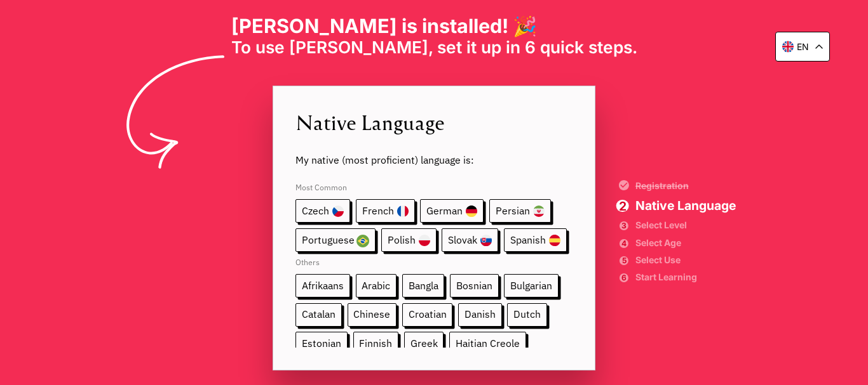 The height and width of the screenshot is (385, 868). I want to click on span: Polish, so click(408, 240).